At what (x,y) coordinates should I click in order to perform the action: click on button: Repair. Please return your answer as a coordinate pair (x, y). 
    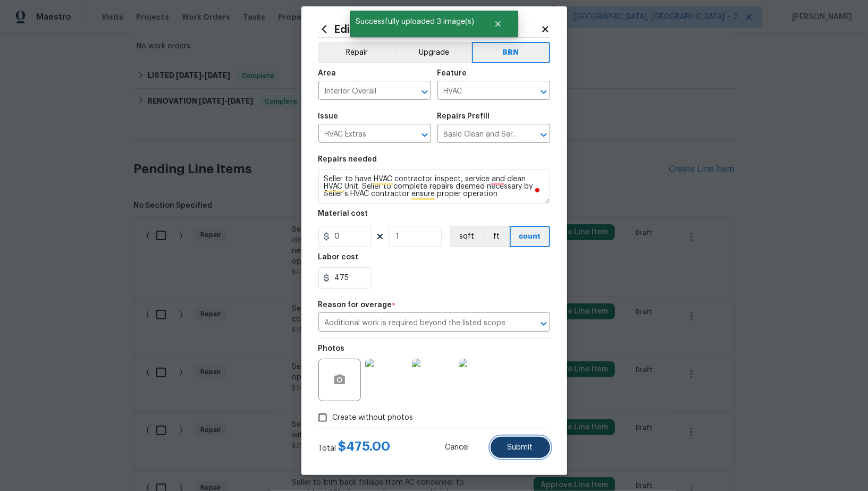
    Looking at the image, I should click on (356, 52).